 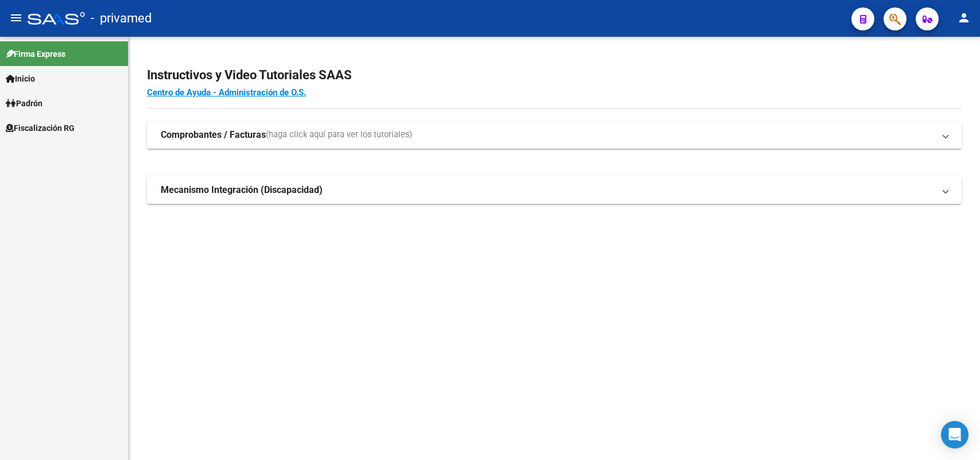 I want to click on h2: Instructivos y Video Tutoriales SAAS, so click(x=554, y=75).